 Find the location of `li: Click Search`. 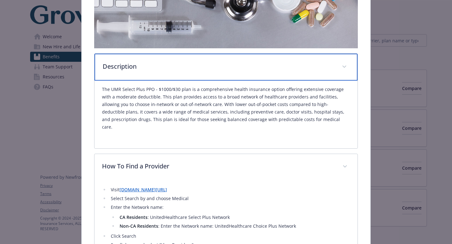

li: Click Search is located at coordinates (229, 236).